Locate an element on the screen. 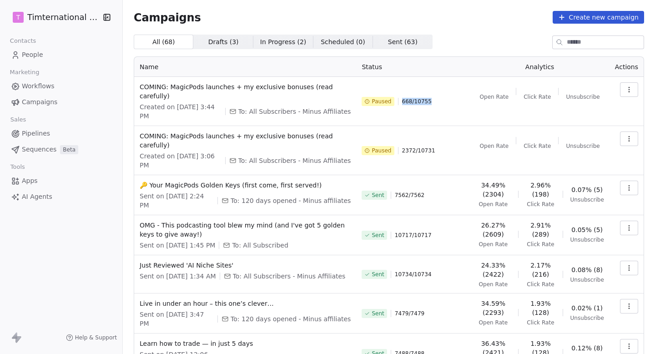 The image size is (655, 354). a: Pipelines is located at coordinates (61, 133).